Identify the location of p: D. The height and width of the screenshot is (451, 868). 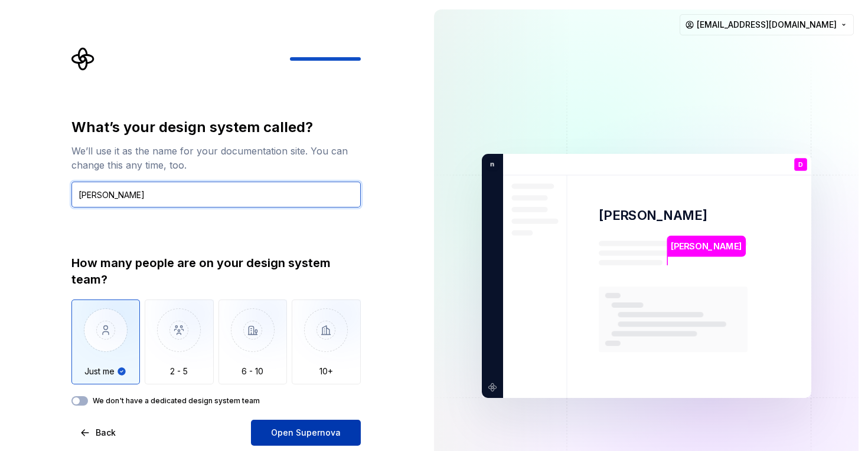
(800, 165).